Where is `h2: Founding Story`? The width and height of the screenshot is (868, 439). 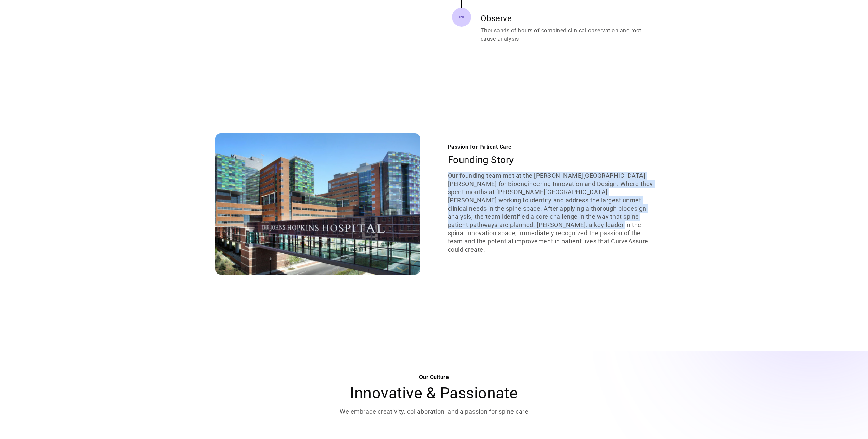 h2: Founding Story is located at coordinates (550, 160).